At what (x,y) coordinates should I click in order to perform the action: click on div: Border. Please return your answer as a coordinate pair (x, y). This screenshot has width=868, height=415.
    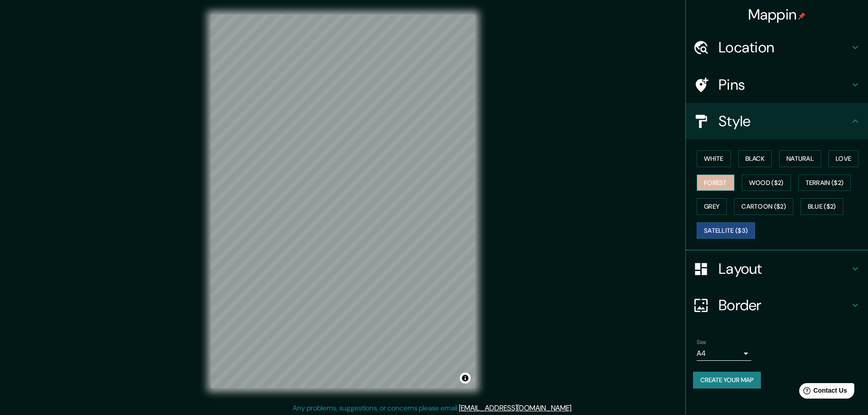
    Looking at the image, I should click on (777, 305).